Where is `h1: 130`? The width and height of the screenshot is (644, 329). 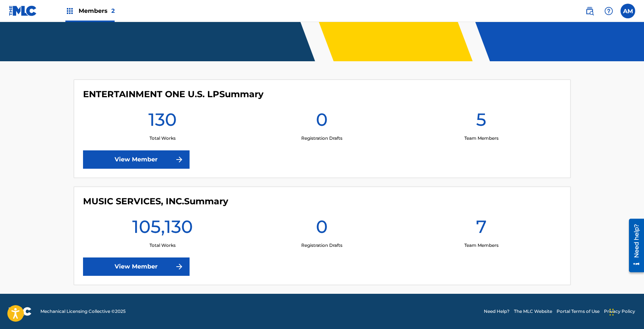 h1: 130 is located at coordinates (162, 122).